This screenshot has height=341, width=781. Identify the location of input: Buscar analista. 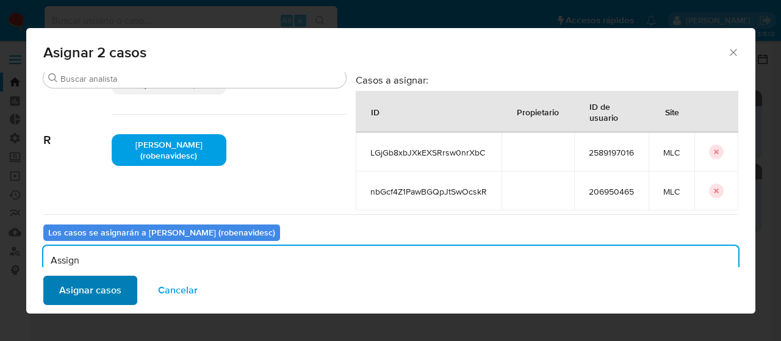
(201, 79).